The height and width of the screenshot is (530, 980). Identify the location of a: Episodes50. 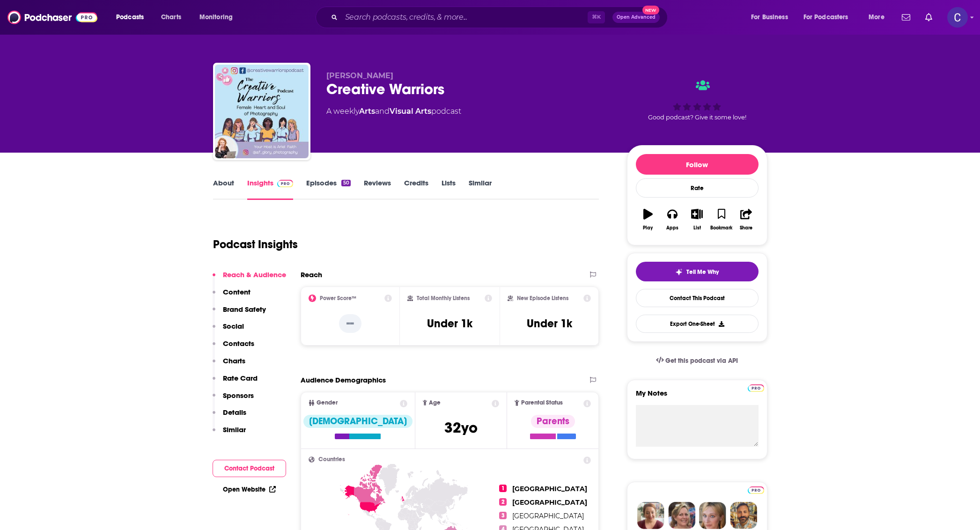
(328, 189).